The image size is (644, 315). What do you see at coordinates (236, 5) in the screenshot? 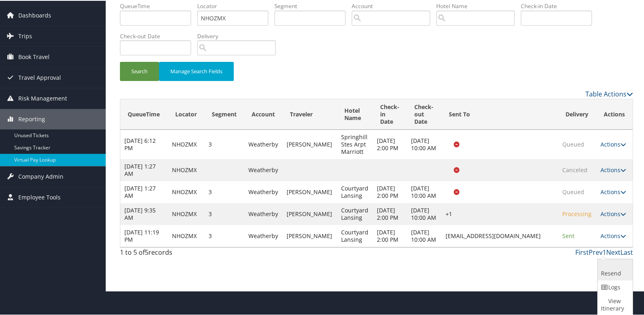
I see `label: Locator` at bounding box center [236, 5].